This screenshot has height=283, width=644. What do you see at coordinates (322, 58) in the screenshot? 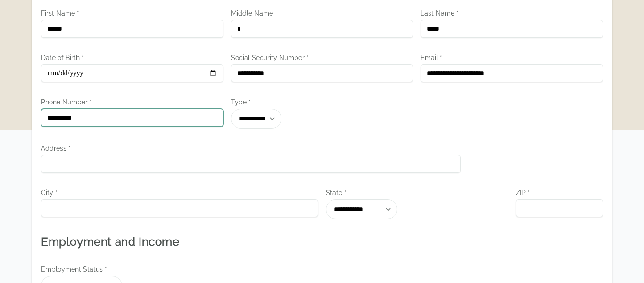
I see `label: Social Security Number *` at bounding box center [322, 58].